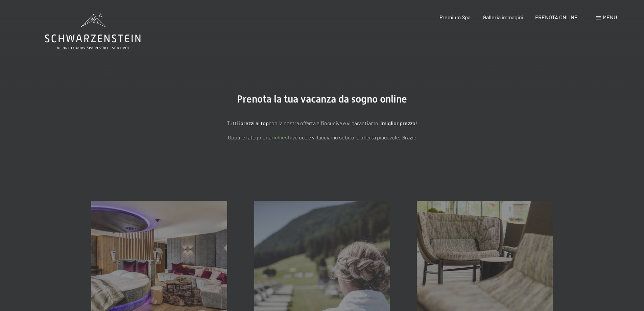  Describe the element at coordinates (556, 17) in the screenshot. I see `span: PRENOTA ONLINE` at that location.